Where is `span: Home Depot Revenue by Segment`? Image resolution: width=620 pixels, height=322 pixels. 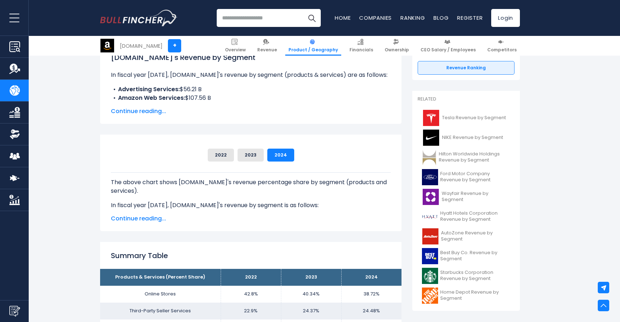 span: Home Depot Revenue by Segment is located at coordinates (475, 295).